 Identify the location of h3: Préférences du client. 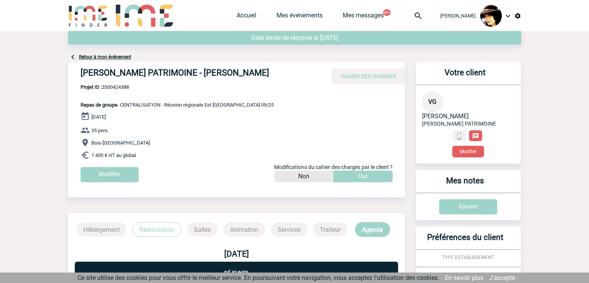
(465, 241).